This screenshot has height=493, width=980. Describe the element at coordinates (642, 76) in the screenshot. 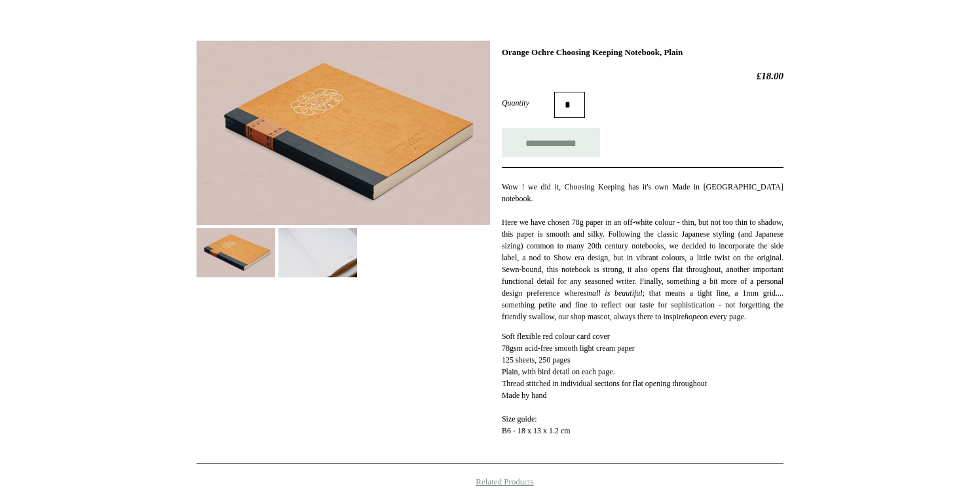

I see `h2: £18.00` at that location.